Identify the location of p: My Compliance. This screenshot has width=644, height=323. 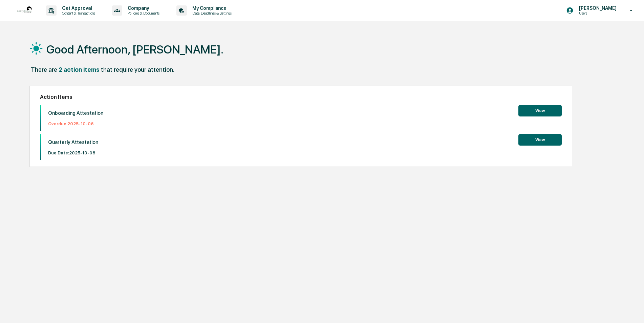
(211, 8).